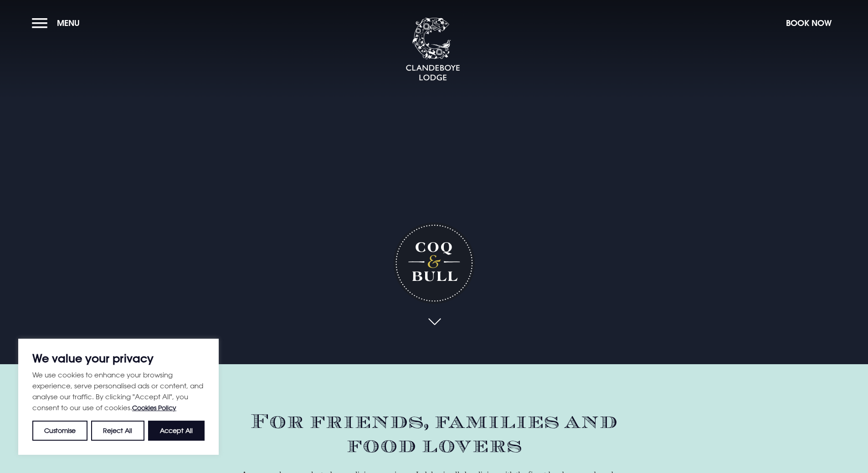  Describe the element at coordinates (60, 431) in the screenshot. I see `button: Customise` at that location.